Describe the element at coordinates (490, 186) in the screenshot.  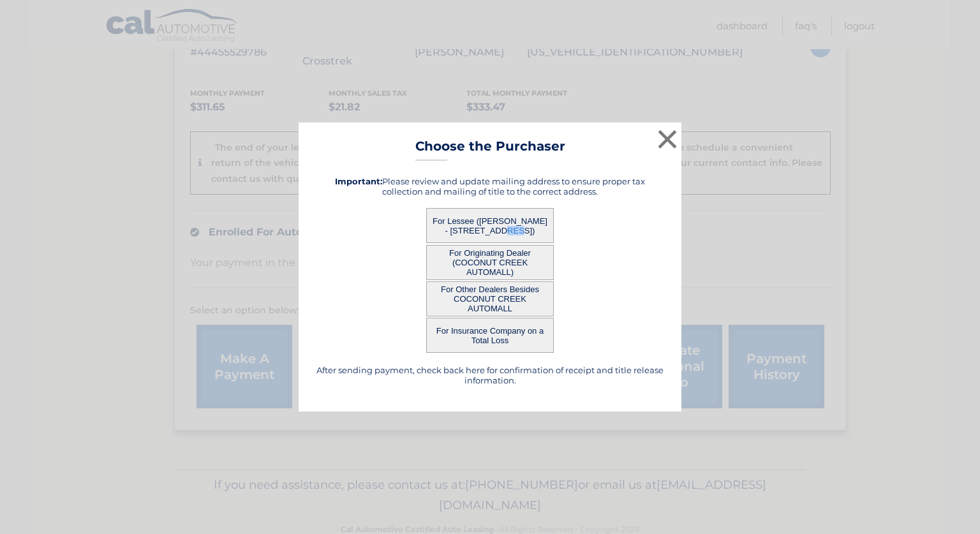
I see `h5: Please review and update mailing address to ensure proper tax collection and mailing of title to ...` at that location.